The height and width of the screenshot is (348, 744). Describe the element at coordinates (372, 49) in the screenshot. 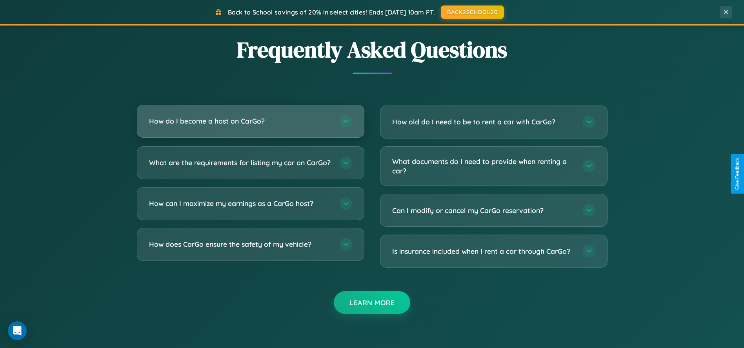

I see `h2: Frequently Asked Questions` at that location.